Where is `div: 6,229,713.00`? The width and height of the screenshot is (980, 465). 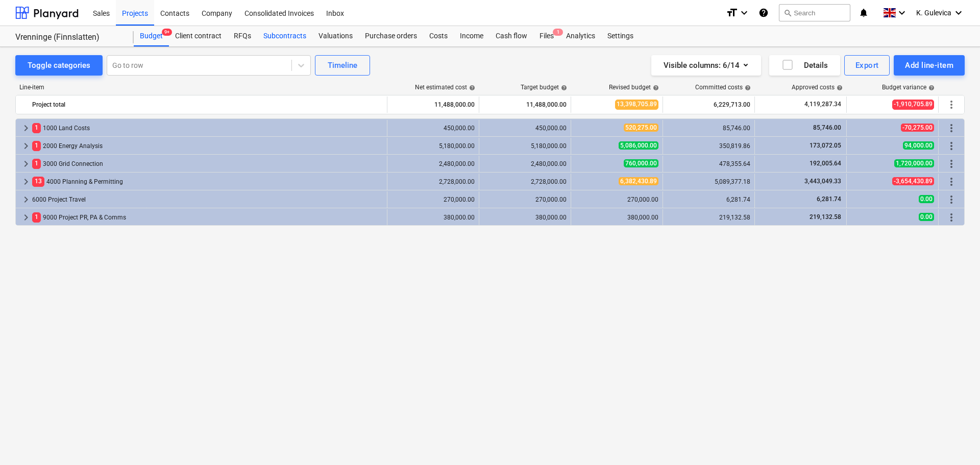 div: 6,229,713.00 is located at coordinates (709, 104).